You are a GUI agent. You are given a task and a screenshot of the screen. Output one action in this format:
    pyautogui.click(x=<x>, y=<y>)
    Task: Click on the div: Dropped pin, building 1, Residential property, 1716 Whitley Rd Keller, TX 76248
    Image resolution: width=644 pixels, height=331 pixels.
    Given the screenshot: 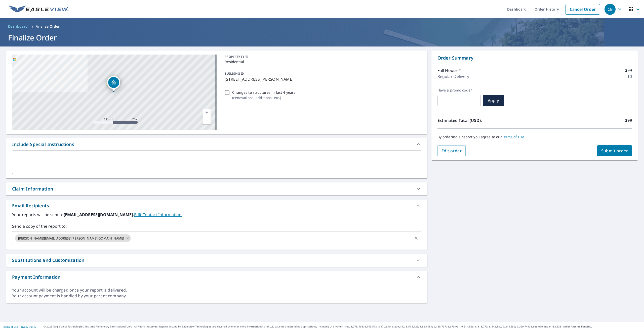 What is the action you would take?
    pyautogui.click(x=114, y=84)
    